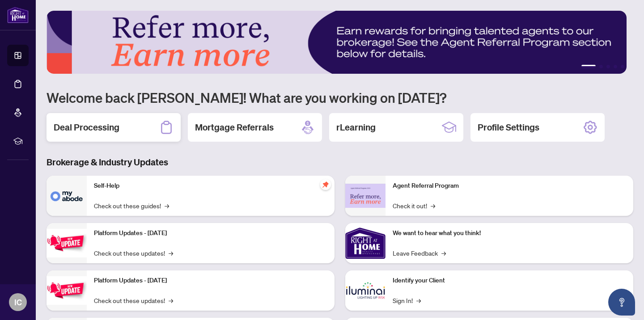  What do you see at coordinates (509, 186) in the screenshot?
I see `p: Agent Referral Program` at bounding box center [509, 186].